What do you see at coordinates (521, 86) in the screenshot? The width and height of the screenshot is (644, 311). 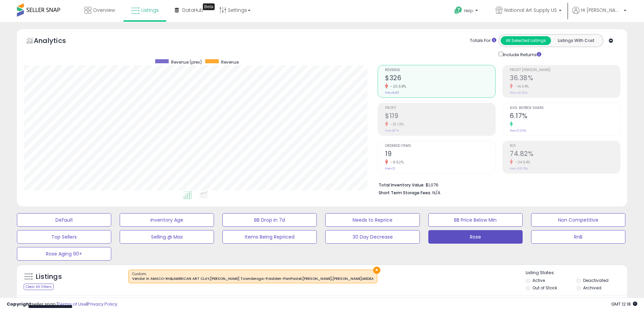 I see `small: -14.04%` at bounding box center [521, 86].